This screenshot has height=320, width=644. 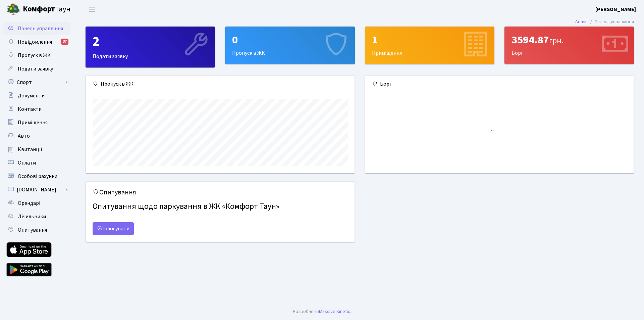 What do you see at coordinates (37, 136) in the screenshot?
I see `a: Авто` at bounding box center [37, 136].